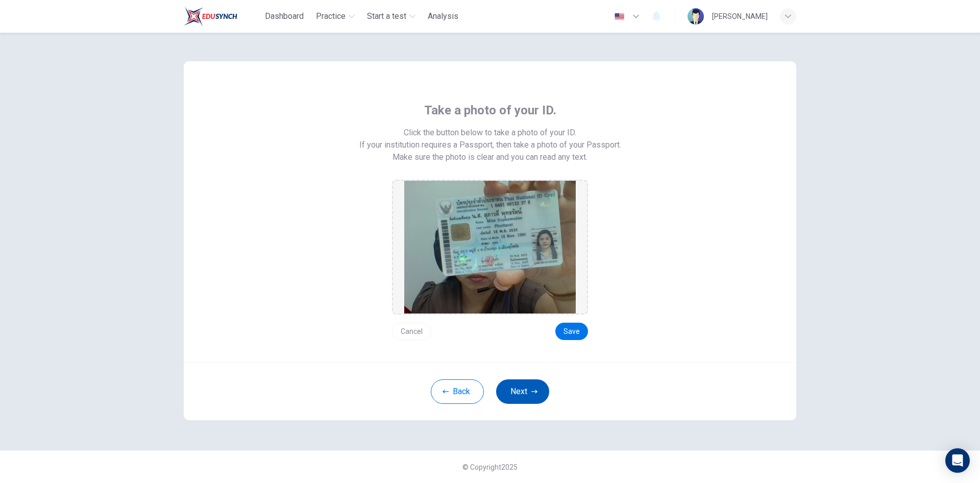 This screenshot has width=980, height=483. I want to click on span: Make sure the photo is clear and you can read any text., so click(490, 158).